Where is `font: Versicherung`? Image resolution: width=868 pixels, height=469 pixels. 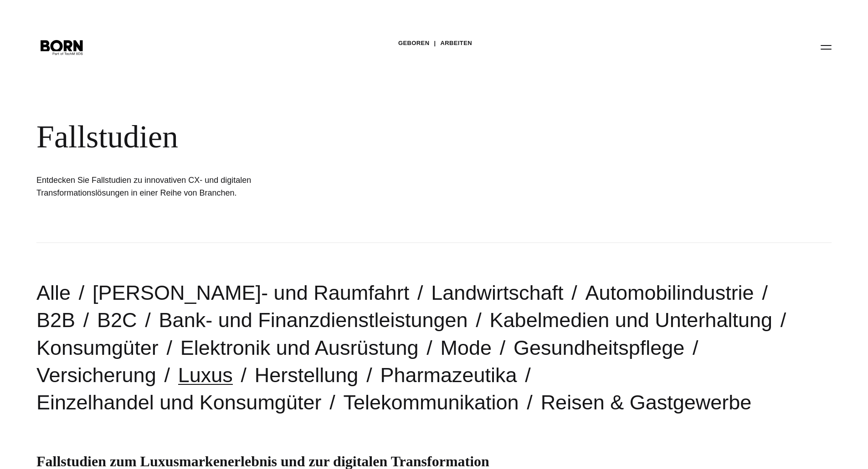 font: Versicherung is located at coordinates (96, 375).